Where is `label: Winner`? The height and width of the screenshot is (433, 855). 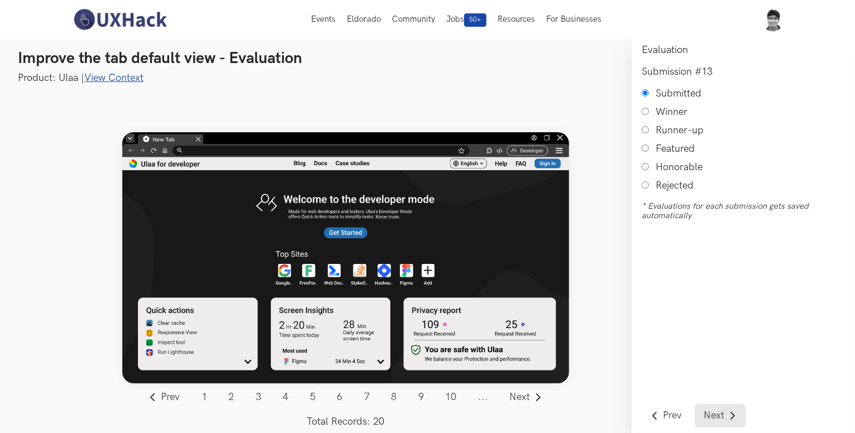 label: Winner is located at coordinates (671, 112).